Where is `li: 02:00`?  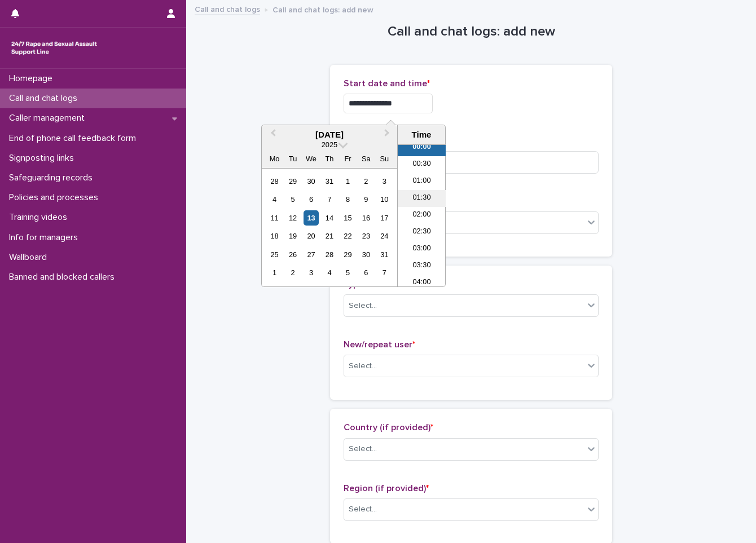 li: 02:00 is located at coordinates (421, 216).